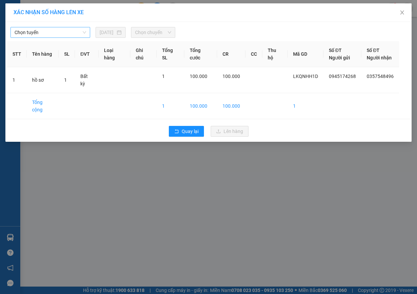 This screenshot has height=294, width=417. I want to click on span: 0357548496, so click(380, 76).